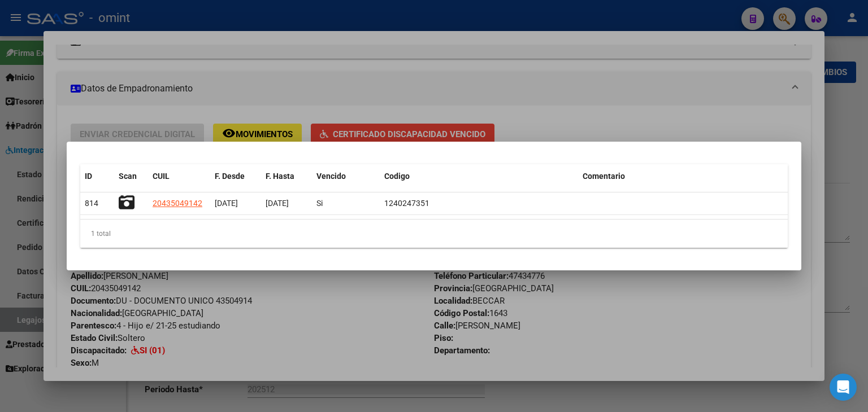  Describe the element at coordinates (286, 176) in the screenshot. I see `datatable-header-cell: F. Hasta` at that location.